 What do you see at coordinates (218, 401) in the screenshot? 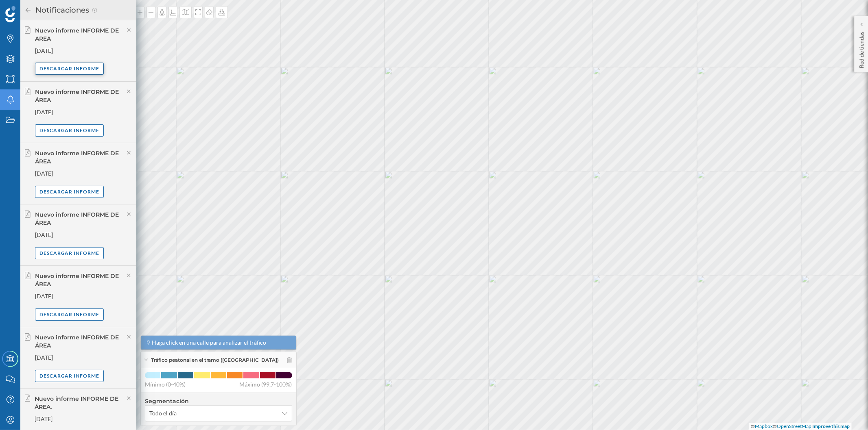
I see `h4: Segmentación` at bounding box center [218, 401].